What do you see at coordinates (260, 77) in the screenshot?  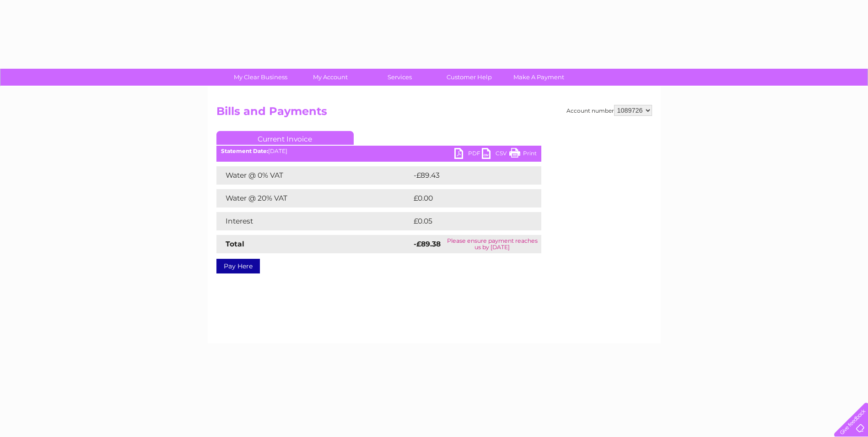 I see `a: My Clear Business` at bounding box center [260, 77].